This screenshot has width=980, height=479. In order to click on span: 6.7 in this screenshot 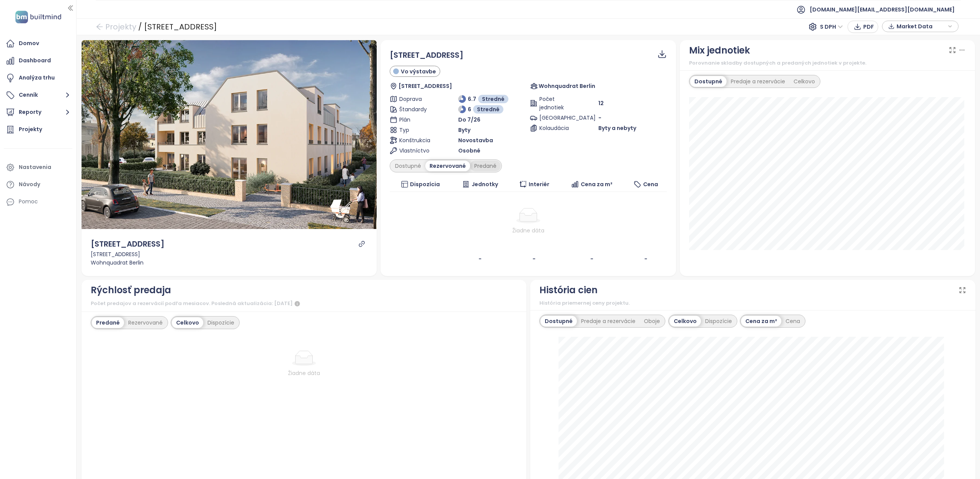, I will do `click(472, 99)`.